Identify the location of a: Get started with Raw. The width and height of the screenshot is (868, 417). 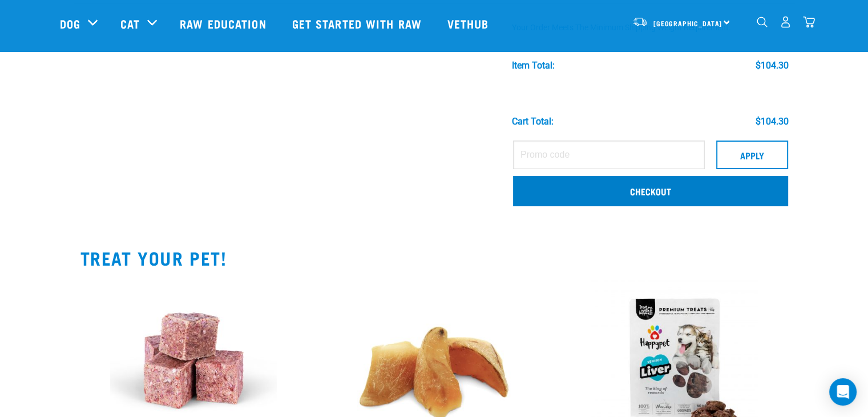
(359, 23).